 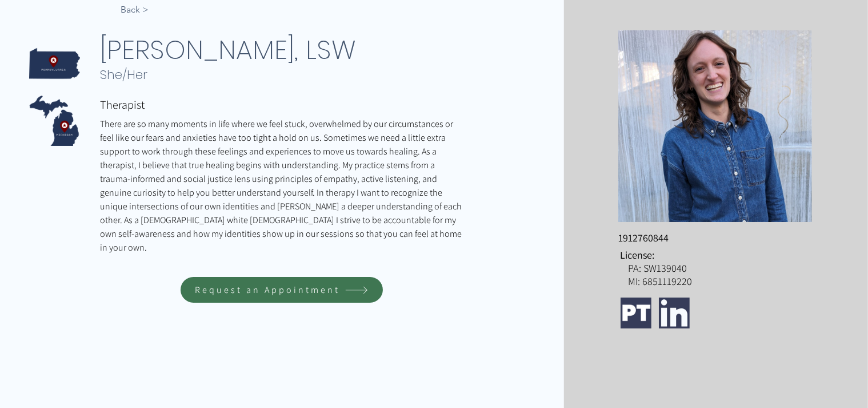 I want to click on p: PA: SW139040 MI: 6851119220, so click(x=720, y=275).